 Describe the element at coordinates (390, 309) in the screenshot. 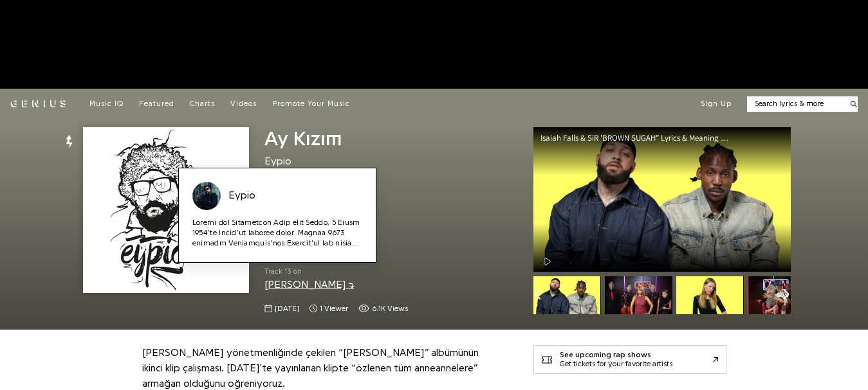

I see `span: 6.1K views` at that location.